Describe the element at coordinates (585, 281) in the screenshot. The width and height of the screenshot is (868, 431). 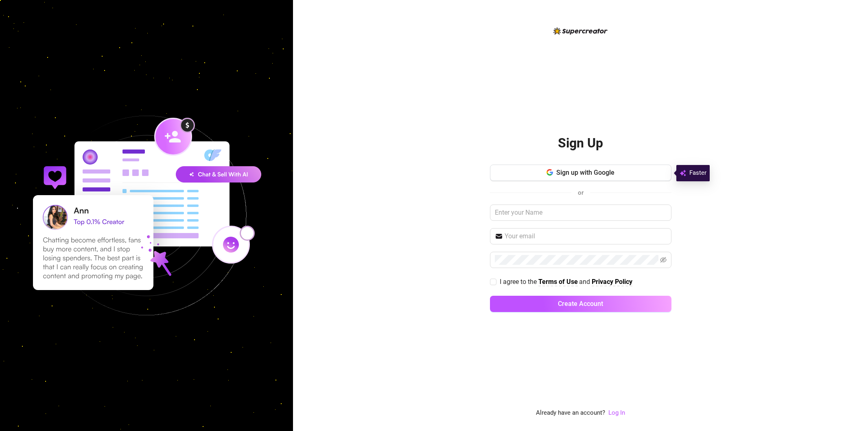
I see `span: and` at that location.